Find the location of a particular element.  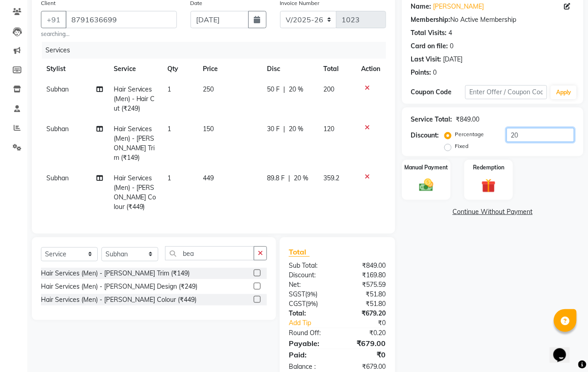

div: Total: is located at coordinates (310, 313).